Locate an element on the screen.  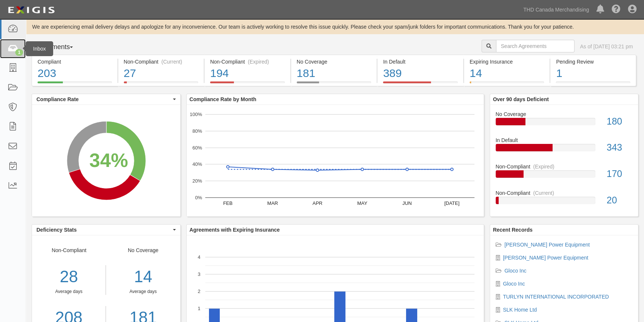
a: SLK Home Ltd is located at coordinates (520, 310).